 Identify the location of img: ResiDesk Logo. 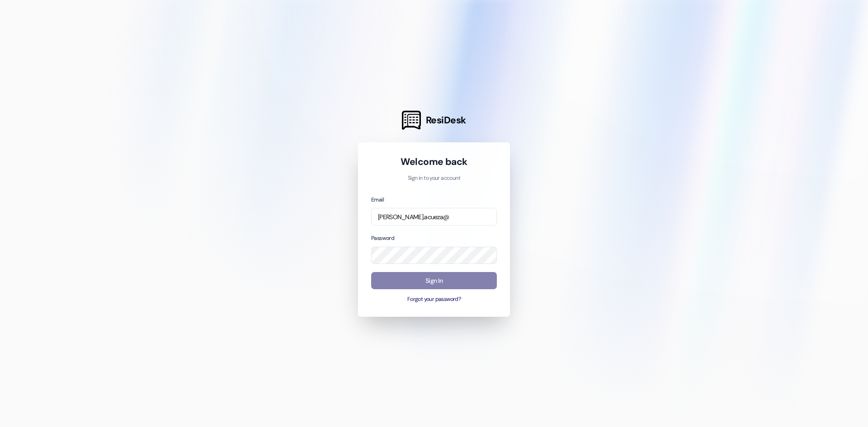
(411, 120).